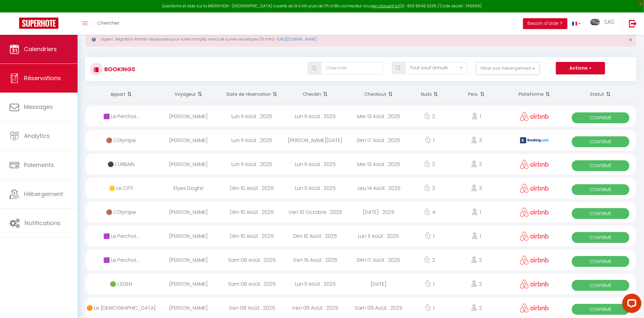 This screenshot has height=318, width=644. Describe the element at coordinates (189, 94) in the screenshot. I see `th: Sort by guest` at that location.